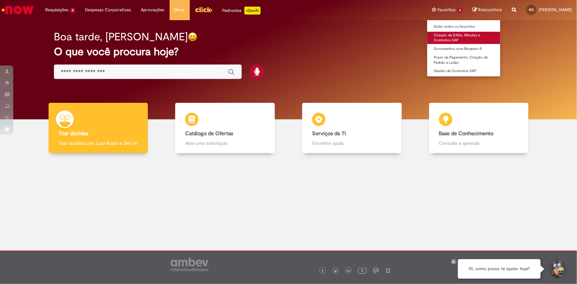 The image size is (577, 284). Describe the element at coordinates (209, 134) in the screenshot. I see `b: Catálogo de Ofertas` at that location.